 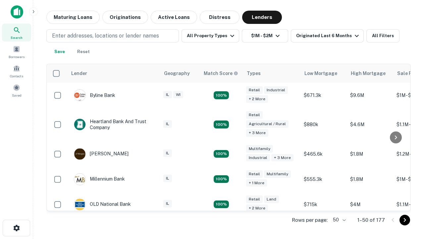 I want to click on span: Borrowers, so click(x=17, y=57).